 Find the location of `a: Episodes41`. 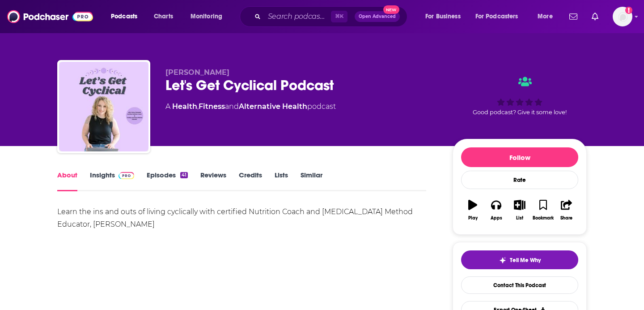

a: Episodes41 is located at coordinates (168, 181).